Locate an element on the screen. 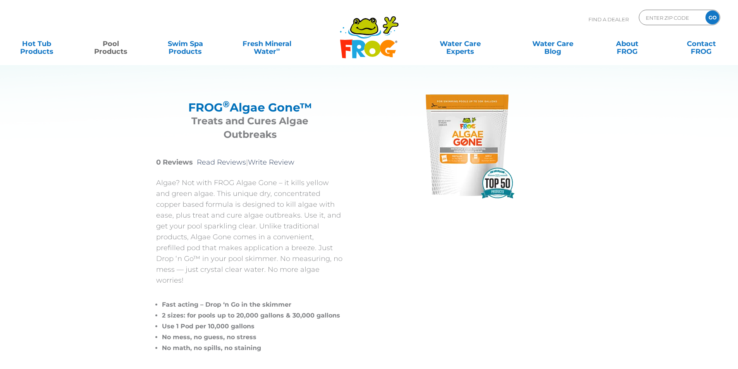  a: AboutFROG is located at coordinates (626, 44).